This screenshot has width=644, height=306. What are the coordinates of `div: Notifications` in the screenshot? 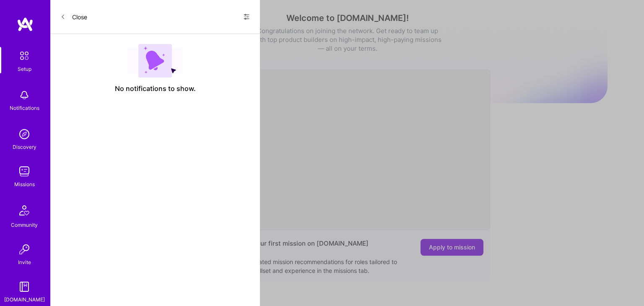 It's located at (24, 108).